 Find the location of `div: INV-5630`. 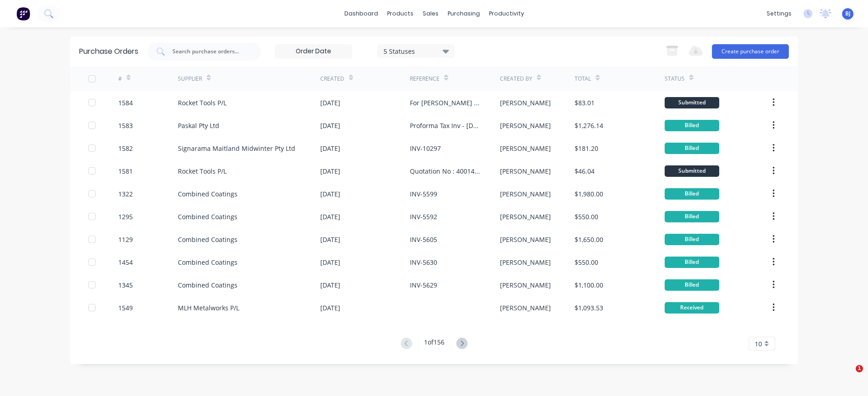

div: INV-5630 is located at coordinates (424, 262).